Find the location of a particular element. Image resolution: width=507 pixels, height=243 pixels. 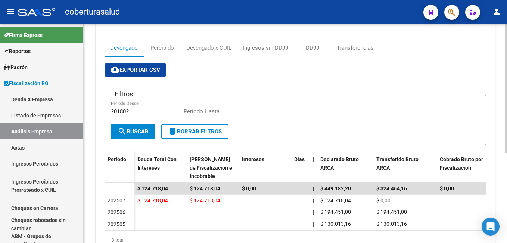

datatable-header-cell: Deuda Bruta Neto de Fiscalización e Incobrable is located at coordinates (213, 168).